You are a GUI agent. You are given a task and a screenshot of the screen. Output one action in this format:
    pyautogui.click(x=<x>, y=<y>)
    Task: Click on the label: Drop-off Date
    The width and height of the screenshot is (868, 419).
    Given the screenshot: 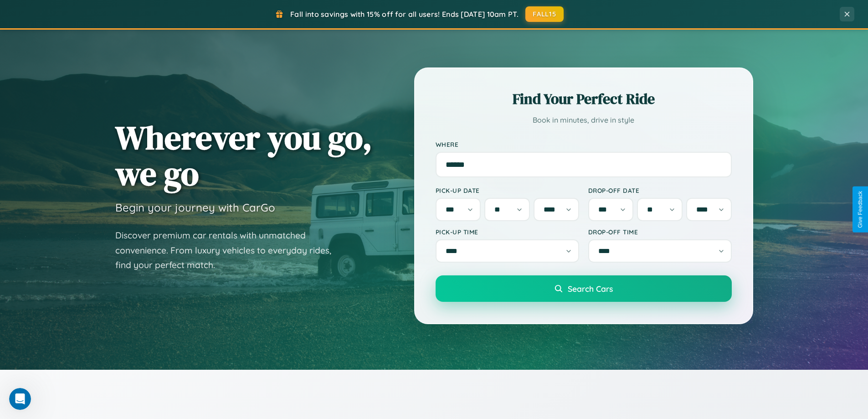 What is the action you would take?
    pyautogui.click(x=660, y=190)
    